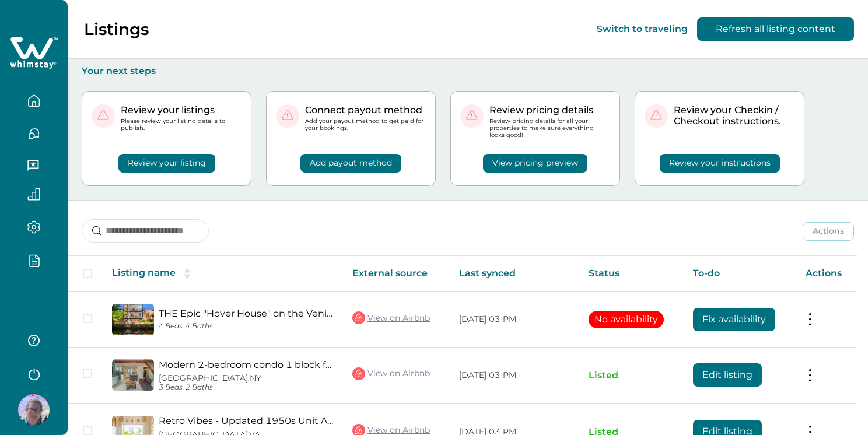 This screenshot has height=435, width=868. I want to click on button: Review your instructions, so click(719, 163).